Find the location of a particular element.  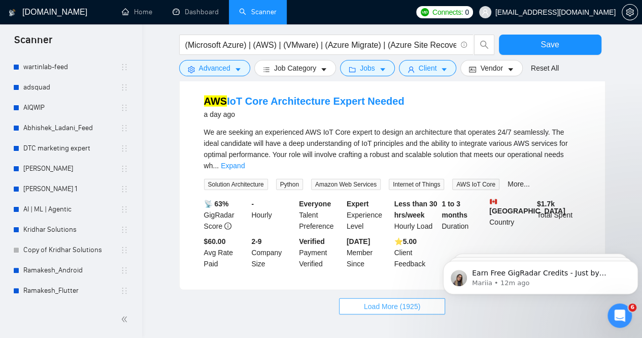

span: 6 is located at coordinates (632, 307).